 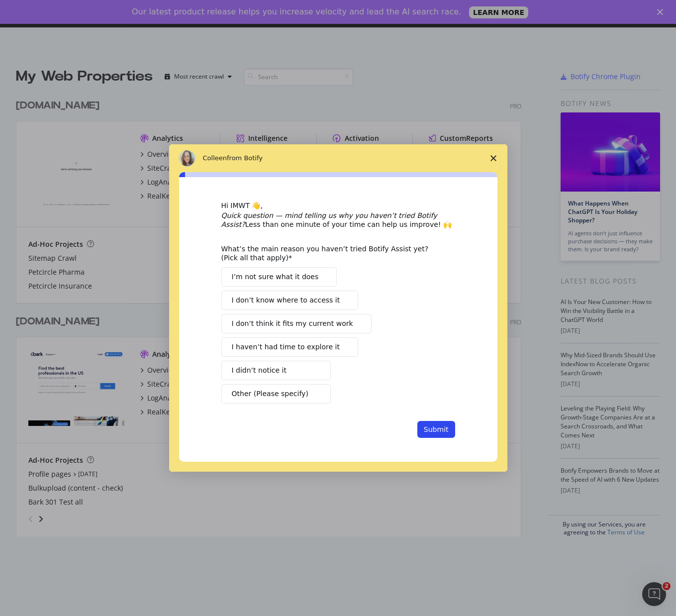 What do you see at coordinates (286, 347) in the screenshot?
I see `span: I haven’t had time to explore it` at bounding box center [286, 347].